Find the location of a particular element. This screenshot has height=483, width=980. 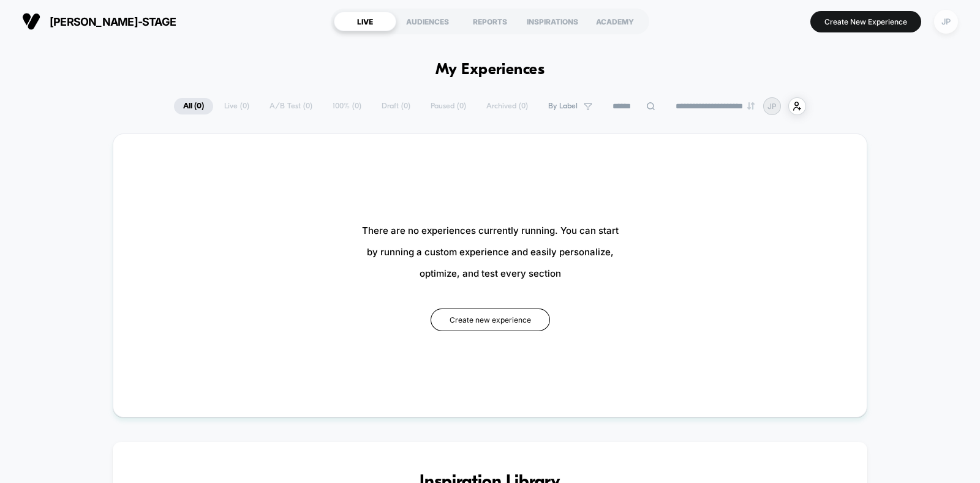

img: end is located at coordinates (751, 106).